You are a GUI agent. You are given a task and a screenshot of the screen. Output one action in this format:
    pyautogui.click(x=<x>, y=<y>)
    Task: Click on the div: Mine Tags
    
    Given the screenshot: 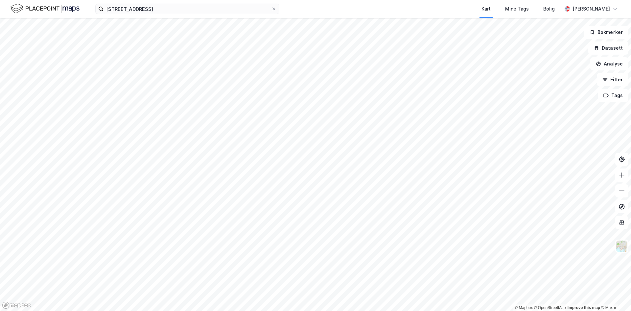 What is the action you would take?
    pyautogui.click(x=517, y=9)
    